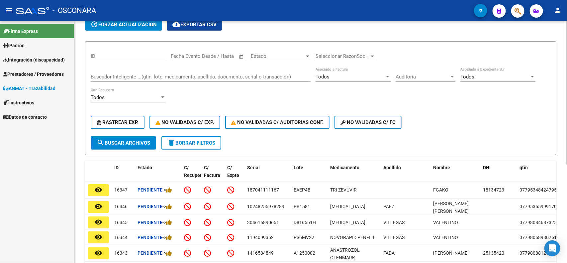 This screenshot has height=263, width=567. Describe the element at coordinates (21, 31) in the screenshot. I see `span: Firma Express` at that location.